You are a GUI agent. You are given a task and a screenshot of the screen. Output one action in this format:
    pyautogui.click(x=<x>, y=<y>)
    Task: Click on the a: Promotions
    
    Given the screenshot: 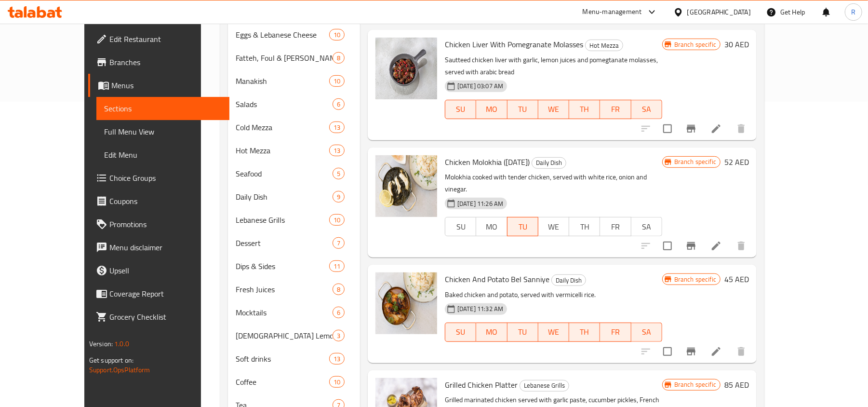 What is the action you would take?
    pyautogui.click(x=158, y=224)
    